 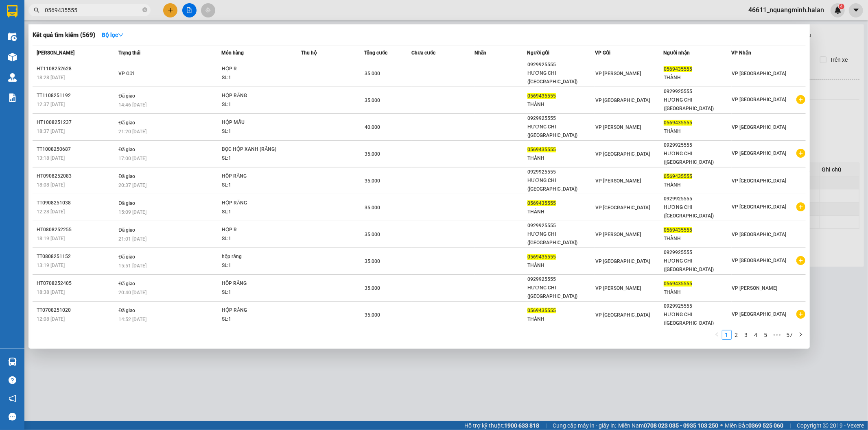 What do you see at coordinates (602, 53) in the screenshot?
I see `span: VP Gửi` at bounding box center [602, 53].